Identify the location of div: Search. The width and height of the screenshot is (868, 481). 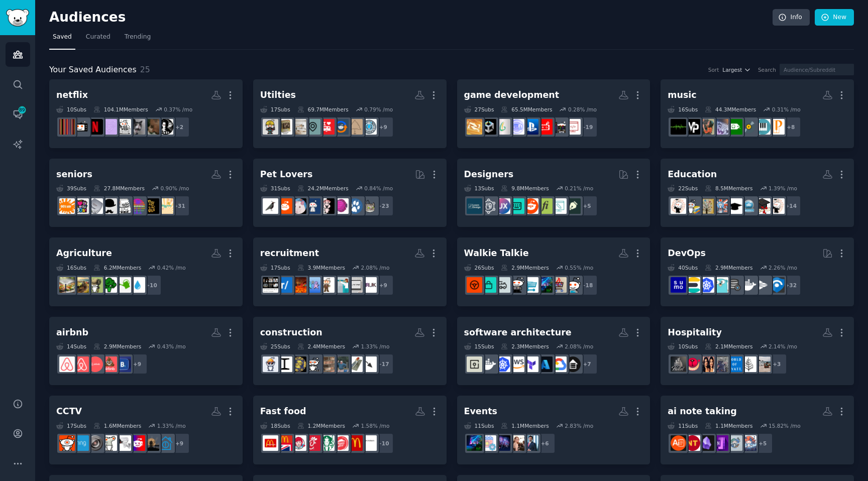
(767, 70).